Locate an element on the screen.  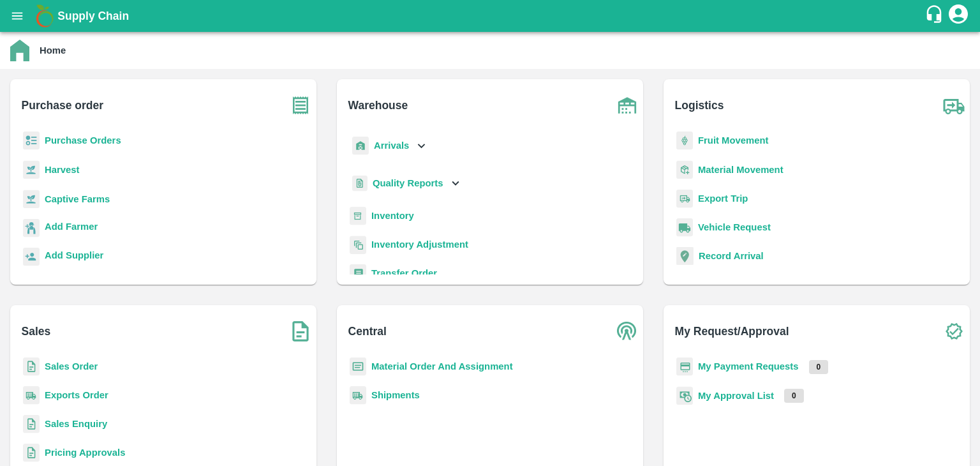
a: Export Trip is located at coordinates (723, 198).